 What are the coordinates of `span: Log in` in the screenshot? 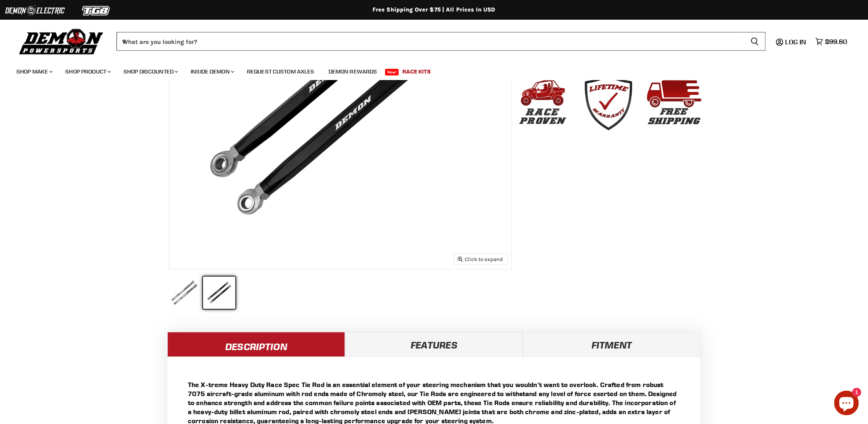 It's located at (796, 42).